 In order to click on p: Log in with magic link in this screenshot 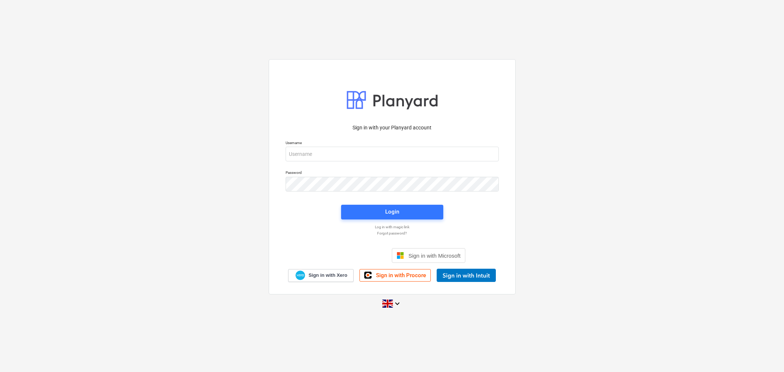, I will do `click(392, 227)`.